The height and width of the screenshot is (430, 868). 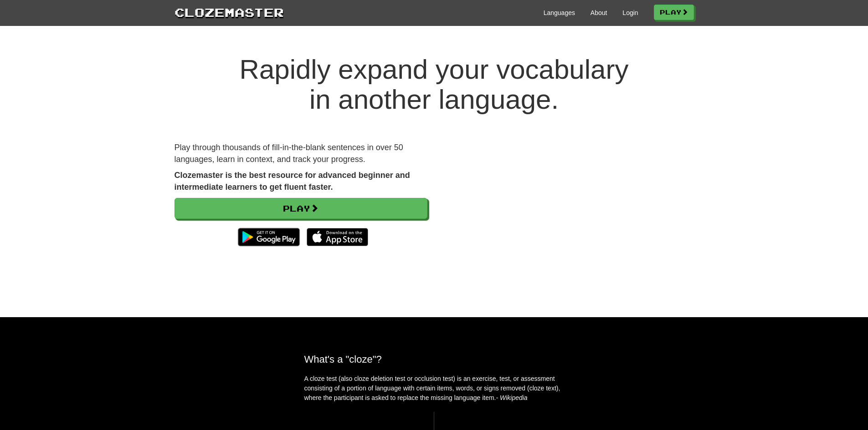 I want to click on img: Get it on Google Play, so click(x=268, y=237).